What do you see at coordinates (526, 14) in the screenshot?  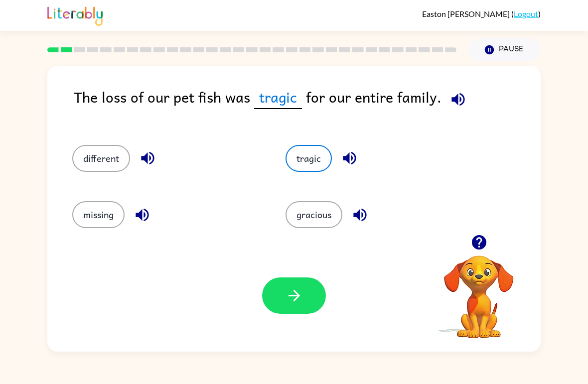 I see `a: Logout` at bounding box center [526, 14].